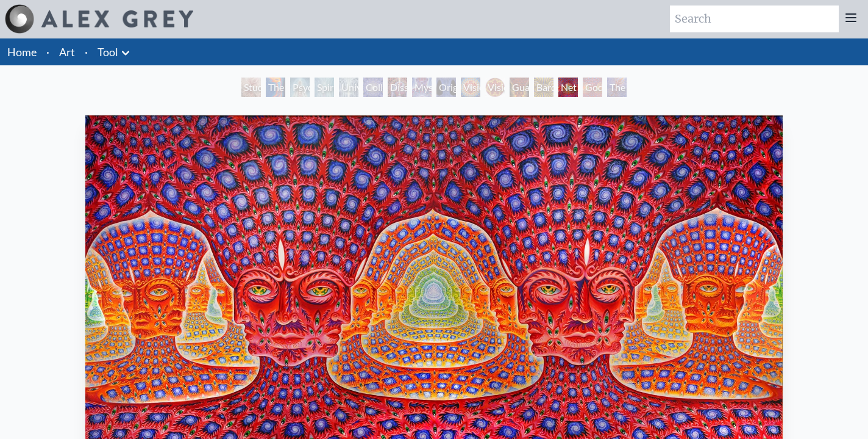  Describe the element at coordinates (617, 87) in the screenshot. I see `div: The Great Turn` at that location.